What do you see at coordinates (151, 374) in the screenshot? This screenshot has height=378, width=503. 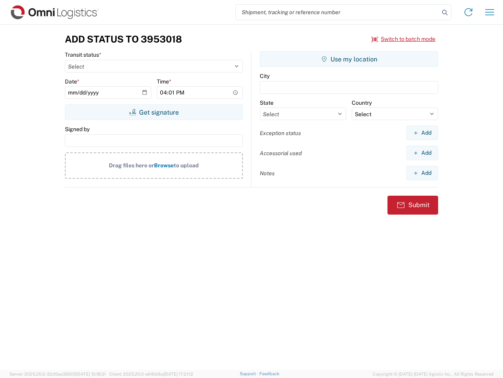 I see `span: Client: 2025.20.0-e640dba` at bounding box center [151, 374].